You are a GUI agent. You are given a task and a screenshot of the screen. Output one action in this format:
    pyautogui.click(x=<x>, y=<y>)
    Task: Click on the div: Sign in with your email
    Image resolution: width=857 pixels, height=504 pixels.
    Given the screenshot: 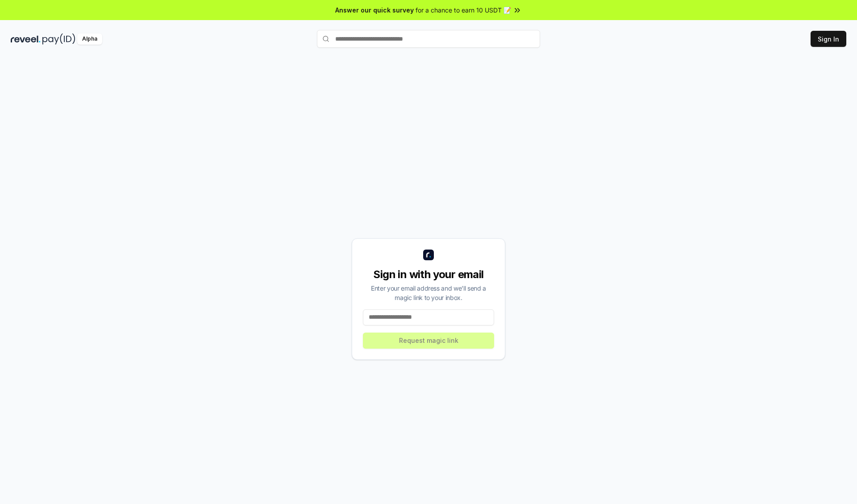 What is the action you would take?
    pyautogui.click(x=428, y=275)
    